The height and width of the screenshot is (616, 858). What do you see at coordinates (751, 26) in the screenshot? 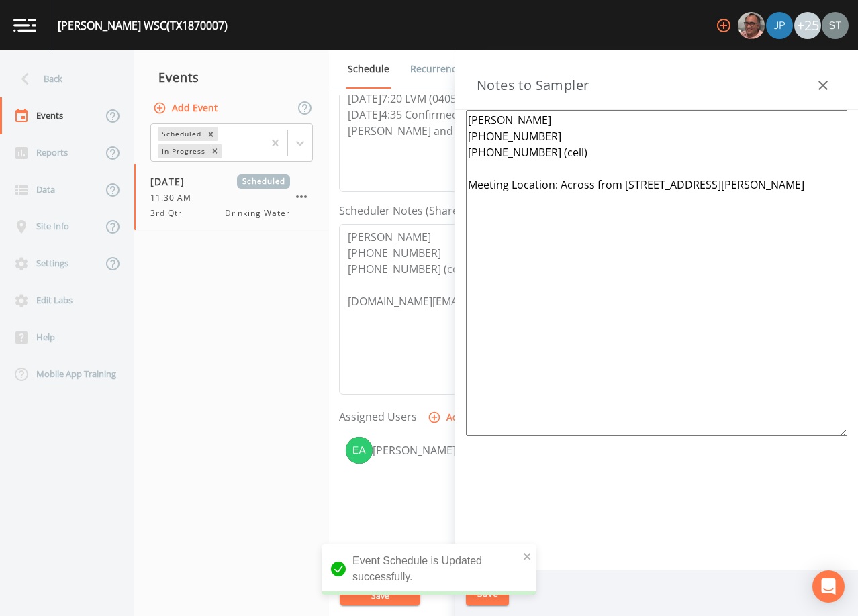
I see `img: e2d790fa78825a4bb76dcb6ab311d44c` at bounding box center [751, 26].